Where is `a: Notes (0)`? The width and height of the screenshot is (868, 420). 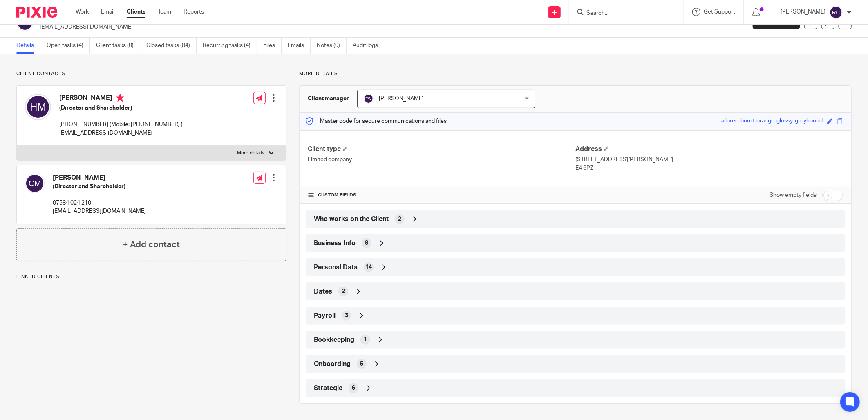
a: Notes (0) is located at coordinates (331, 45).